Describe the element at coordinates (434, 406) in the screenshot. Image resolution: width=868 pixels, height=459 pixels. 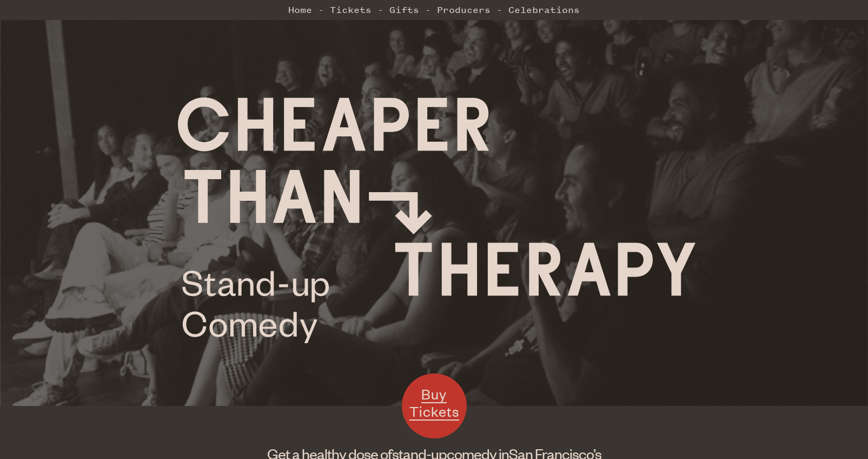
I see `a: Buy Tickets` at that location.